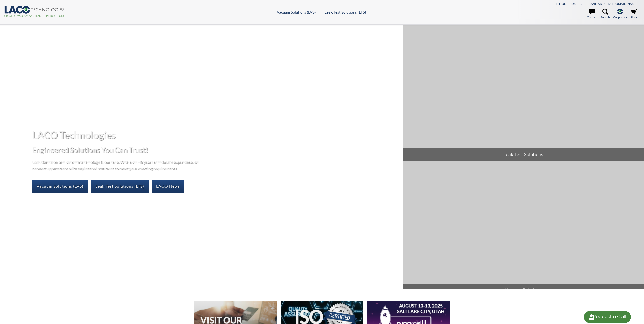 The height and width of the screenshot is (324, 644). What do you see at coordinates (634, 14) in the screenshot?
I see `a: Store` at bounding box center [634, 14].